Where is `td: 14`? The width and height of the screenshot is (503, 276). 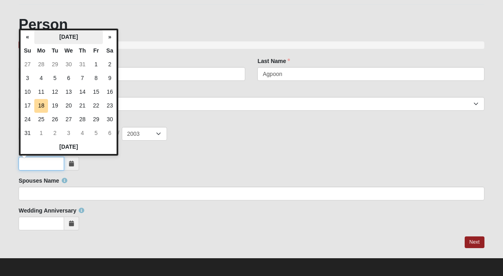 td: 14 is located at coordinates (82, 92).